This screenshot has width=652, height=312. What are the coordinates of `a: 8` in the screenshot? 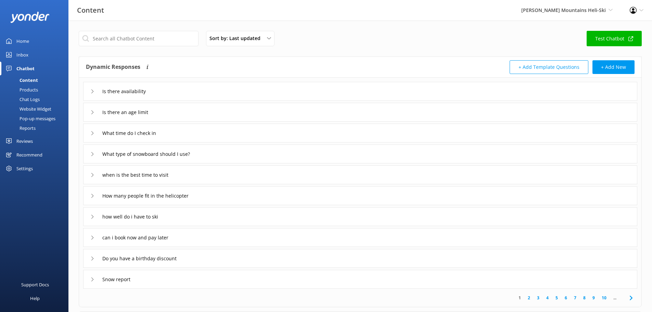 It's located at (585, 298).